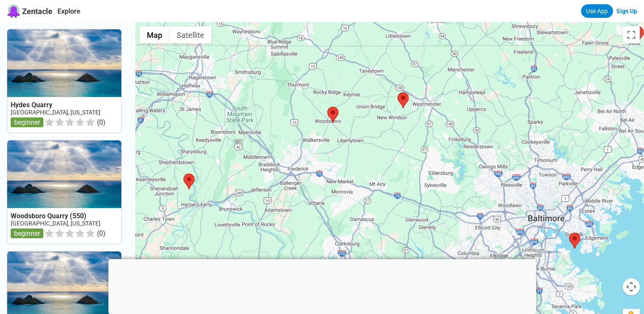 The height and width of the screenshot is (314, 644). I want to click on a: Zentacle logoZentacle, so click(29, 11).